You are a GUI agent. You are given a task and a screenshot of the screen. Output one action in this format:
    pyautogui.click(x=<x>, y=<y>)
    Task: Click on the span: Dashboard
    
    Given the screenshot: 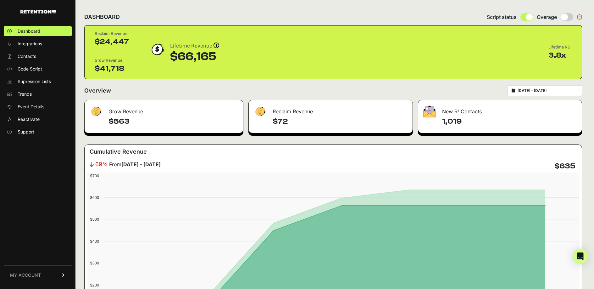 What is the action you would take?
    pyautogui.click(x=29, y=31)
    